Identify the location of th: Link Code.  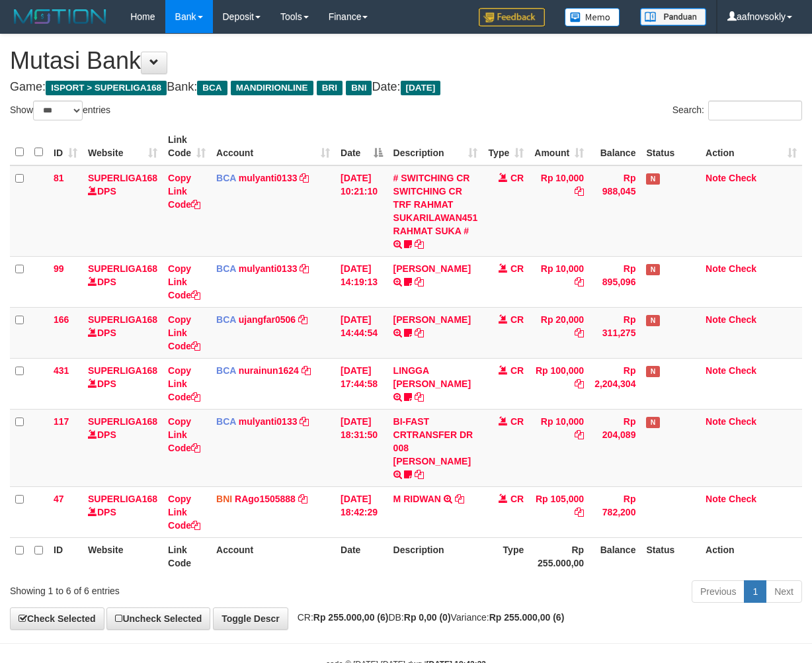
(187, 556).